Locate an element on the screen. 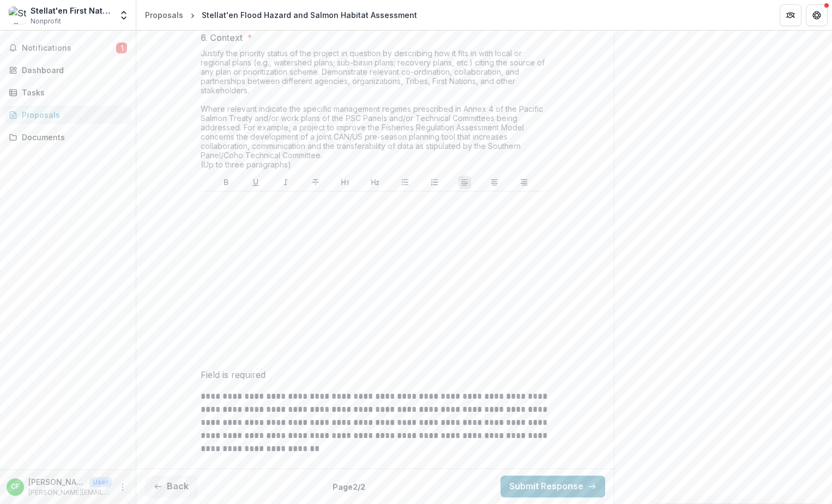 This screenshot has height=504, width=832. p: User is located at coordinates (101, 482).